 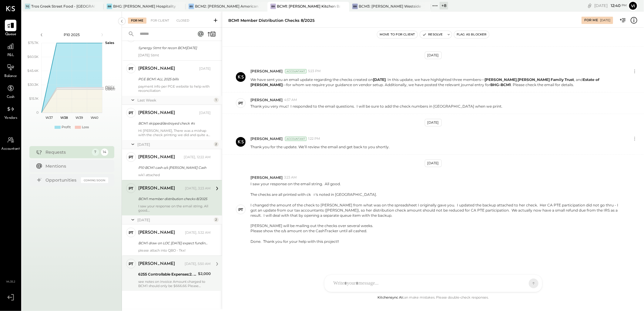 I want to click on text: W38, so click(x=64, y=118).